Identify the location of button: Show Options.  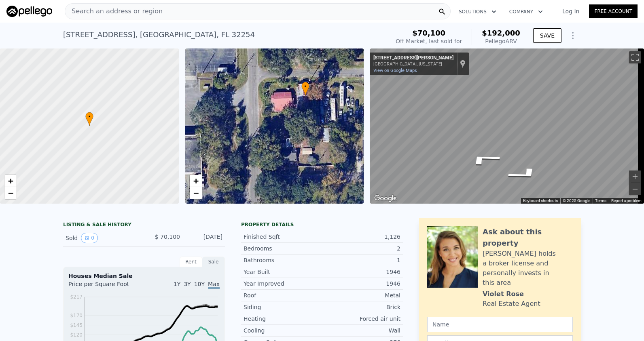
(573, 35).